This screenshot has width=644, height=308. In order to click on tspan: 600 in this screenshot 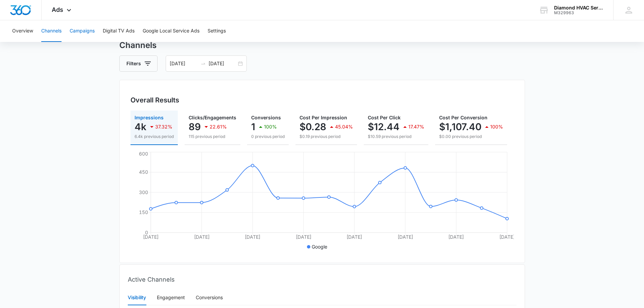, I will do `click(143, 153)`.